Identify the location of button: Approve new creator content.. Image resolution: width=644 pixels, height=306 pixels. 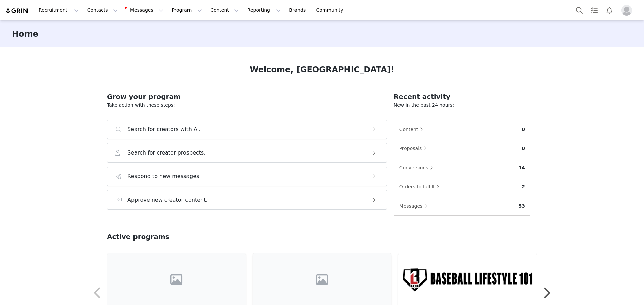
(247, 200).